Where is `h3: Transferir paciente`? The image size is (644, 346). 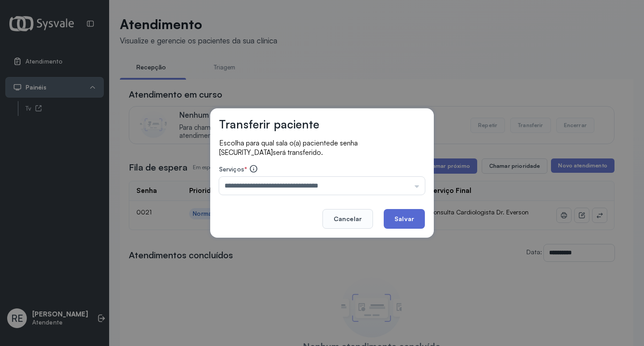
h3: Transferir paciente is located at coordinates (270, 124).